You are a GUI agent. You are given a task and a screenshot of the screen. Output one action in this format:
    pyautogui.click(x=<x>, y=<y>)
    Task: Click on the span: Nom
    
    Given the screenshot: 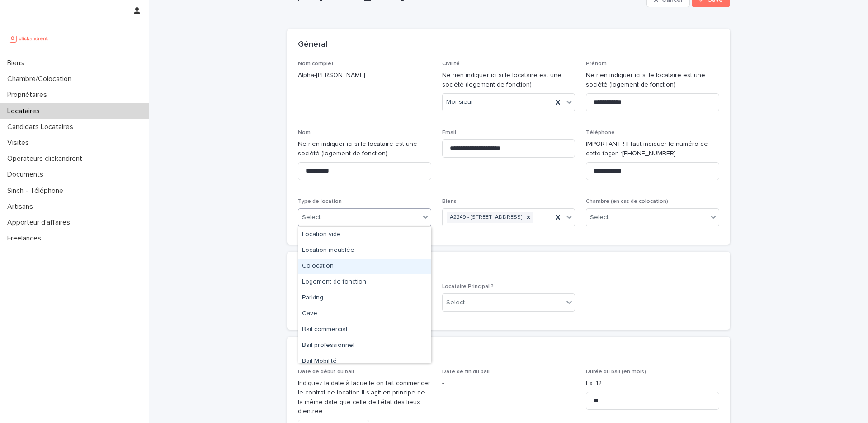 What is the action you would take?
    pyautogui.click(x=304, y=133)
    